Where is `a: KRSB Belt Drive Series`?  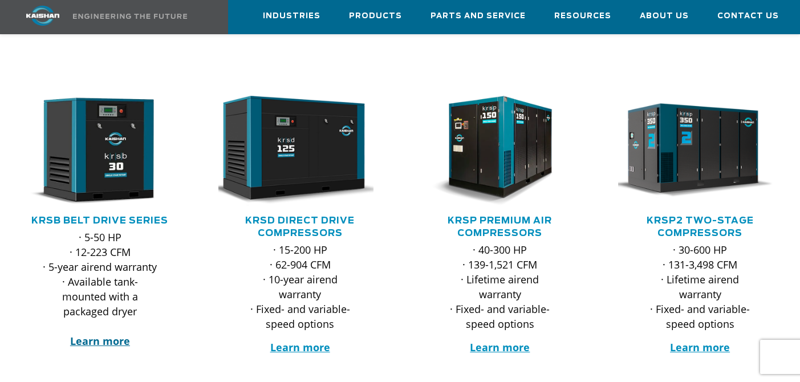
a: KRSB Belt Drive Series is located at coordinates (100, 221).